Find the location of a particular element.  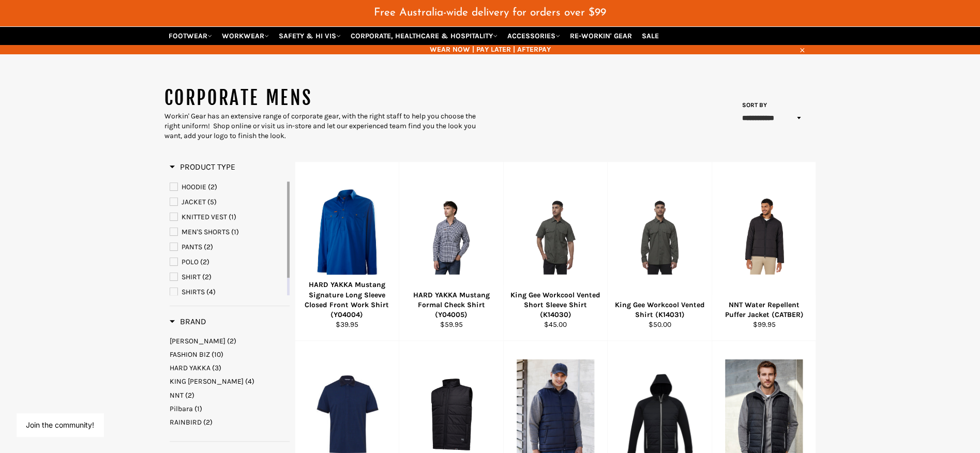

span: POLO is located at coordinates (190, 261).